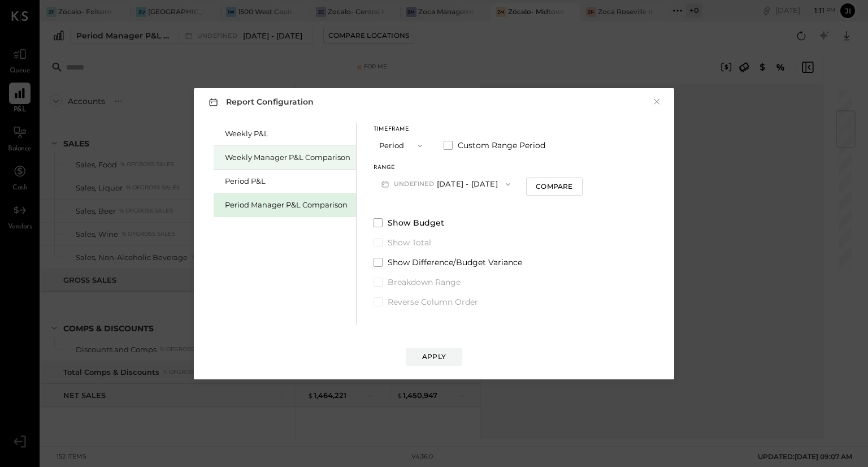  Describe the element at coordinates (554, 186) in the screenshot. I see `div: Compare` at that location.